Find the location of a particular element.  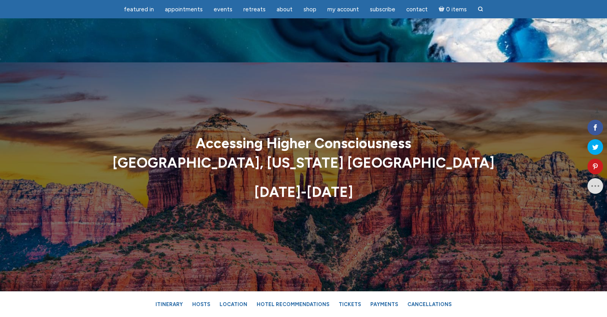

span: 1 is located at coordinates (597, 111).